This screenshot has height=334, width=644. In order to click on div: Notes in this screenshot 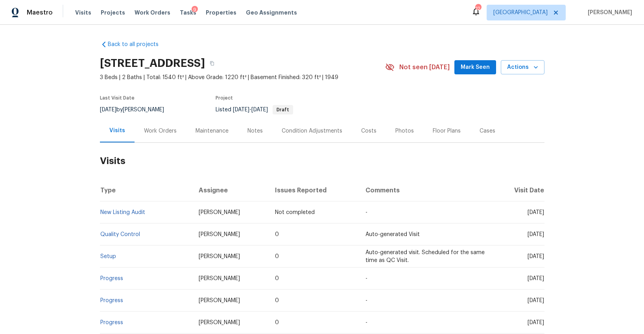, I will do `click(255, 131)`.